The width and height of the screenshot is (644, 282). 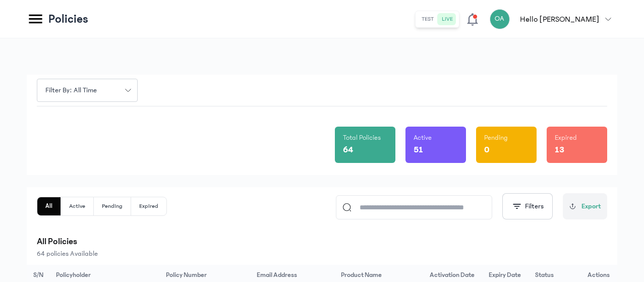 I want to click on div: OA, so click(x=500, y=19).